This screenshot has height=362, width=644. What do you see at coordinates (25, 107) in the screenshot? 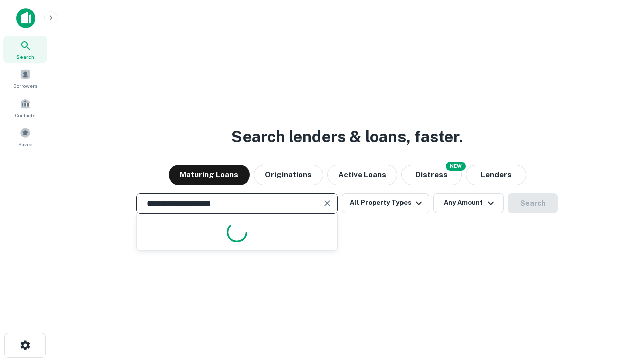
I see `a: Contacts` at bounding box center [25, 107].